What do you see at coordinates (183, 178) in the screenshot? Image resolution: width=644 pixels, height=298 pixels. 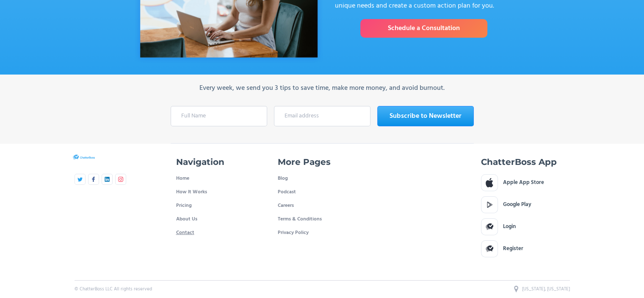 I see `a: Home` at bounding box center [183, 178].